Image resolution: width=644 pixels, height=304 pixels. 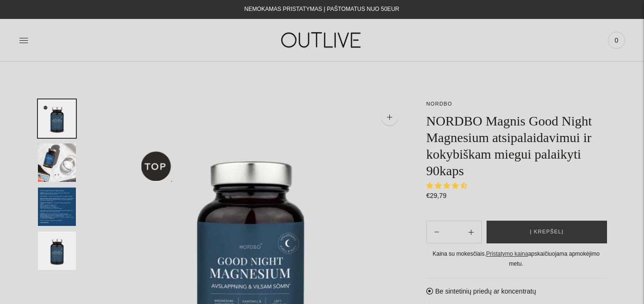 I want to click on span: 0, so click(x=617, y=41).